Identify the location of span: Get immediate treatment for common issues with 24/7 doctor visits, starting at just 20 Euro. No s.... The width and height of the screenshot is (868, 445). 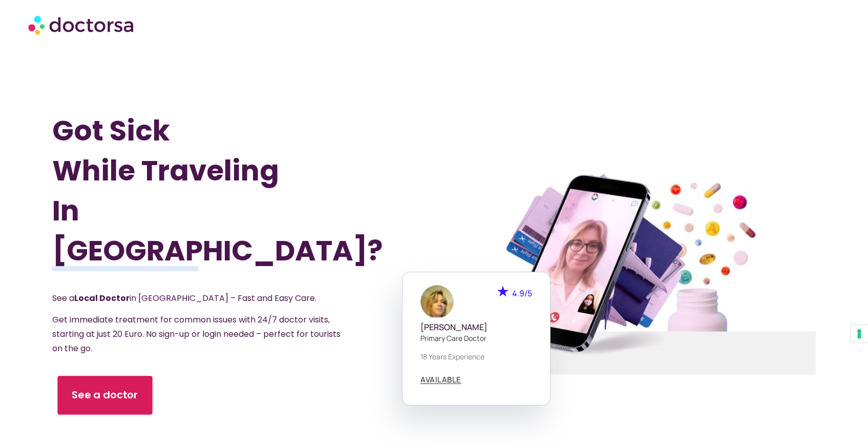
(196, 334).